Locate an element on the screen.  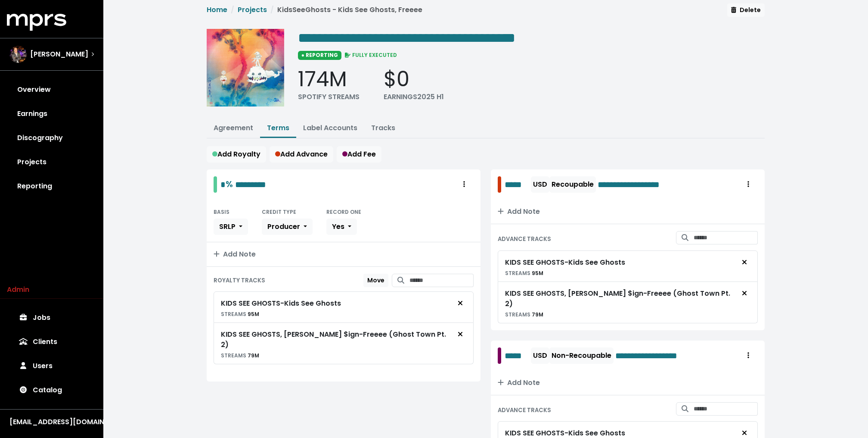
span: Add Advance is located at coordinates (302, 154).